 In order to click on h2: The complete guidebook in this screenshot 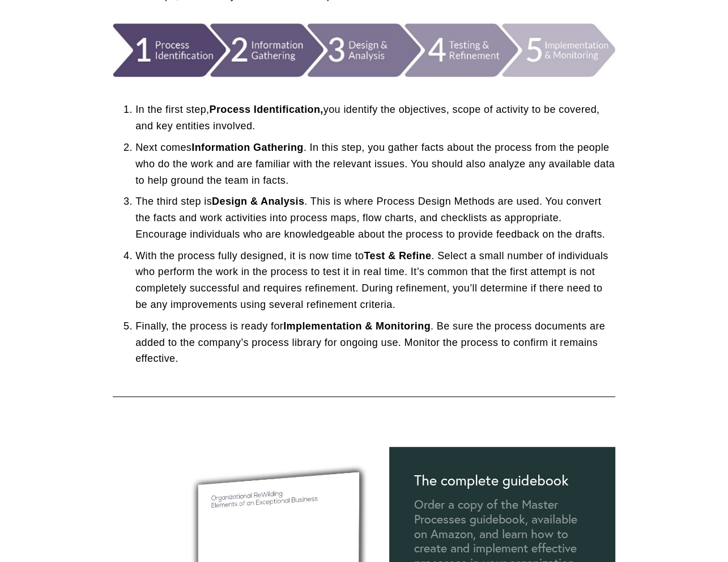, I will do `click(491, 479)`.